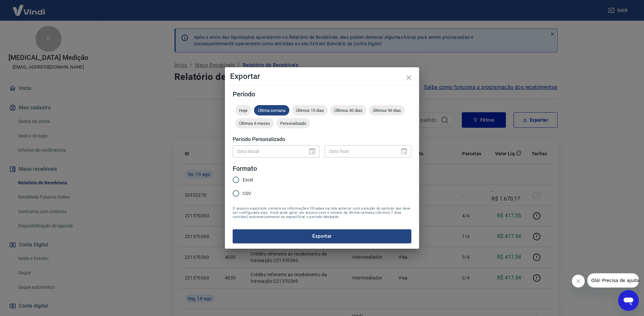 Image resolution: width=644 pixels, height=316 pixels. I want to click on h5: Período Personalizado, so click(322, 139).